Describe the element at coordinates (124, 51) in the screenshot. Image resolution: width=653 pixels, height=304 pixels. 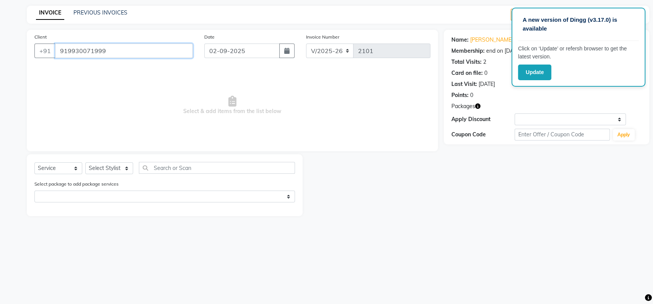
I see `input: Search by Name/Mobile/Email/Code` at that location.